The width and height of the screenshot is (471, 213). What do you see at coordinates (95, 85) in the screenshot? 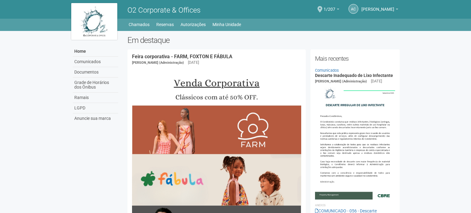
I see `a: Grade de Horários dos Ônibus` at bounding box center [95, 85].